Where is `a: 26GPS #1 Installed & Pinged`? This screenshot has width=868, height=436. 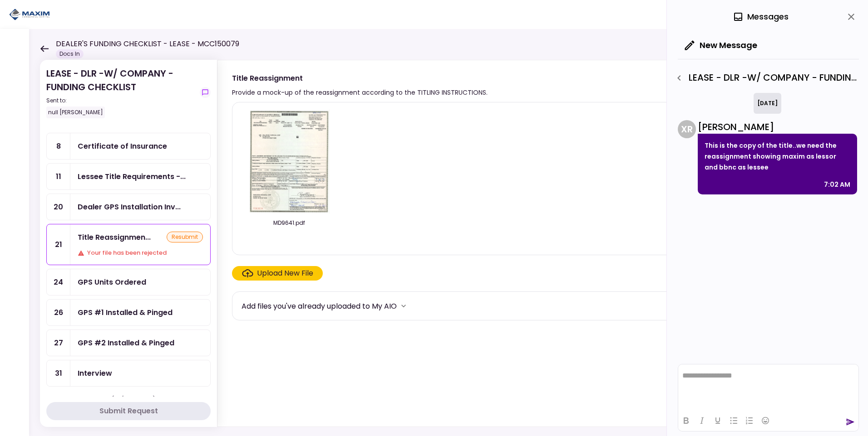
a: 26GPS #1 Installed & Pinged is located at coordinates (129, 312).